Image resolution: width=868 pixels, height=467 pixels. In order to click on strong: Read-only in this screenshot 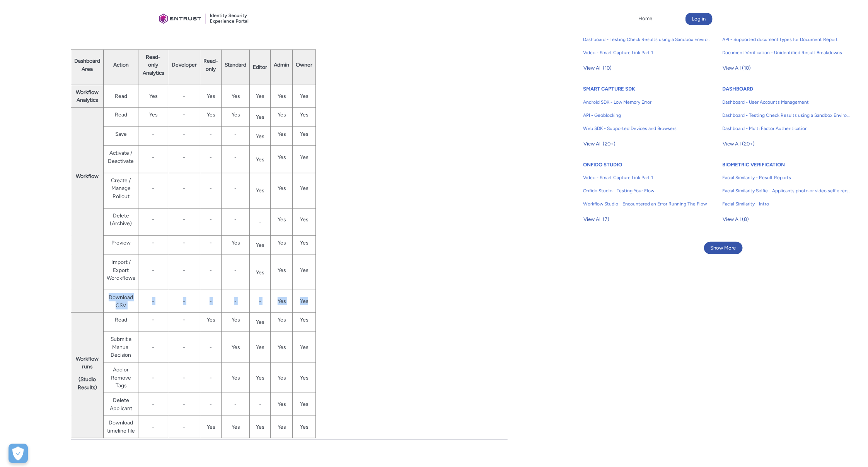, I will do `click(211, 64)`.